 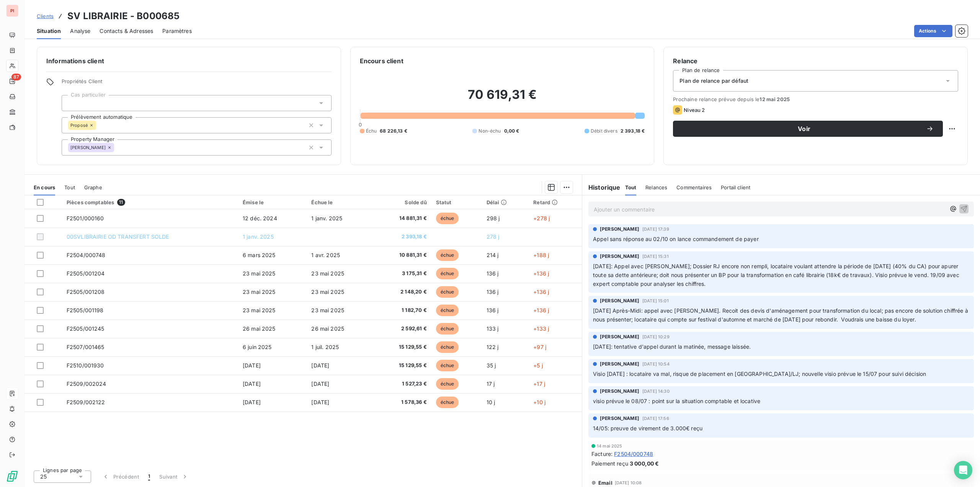 I want to click on span: 3 175,31 €, so click(x=402, y=274).